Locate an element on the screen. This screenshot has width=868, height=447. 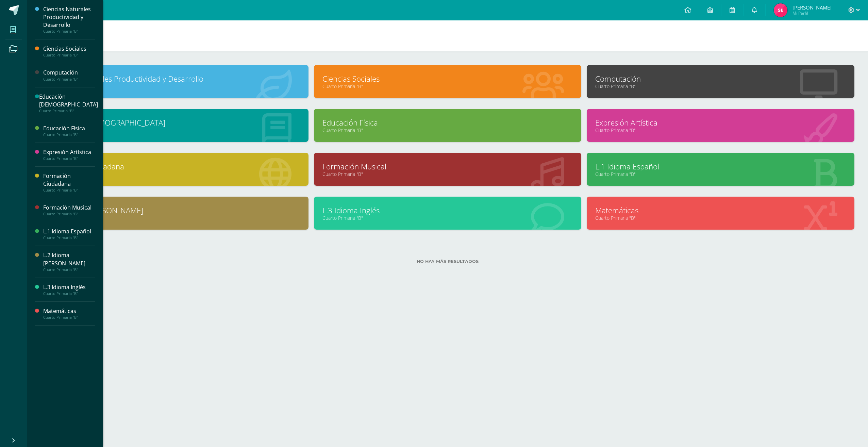
a: Educación Física is located at coordinates (448, 122).